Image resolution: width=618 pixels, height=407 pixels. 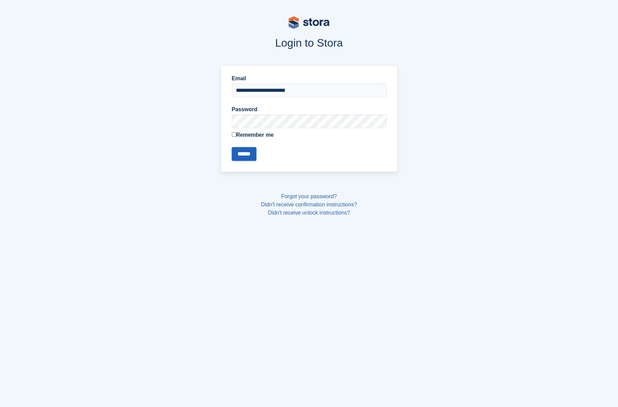 I want to click on a: Didn't receive unlock instructions?, so click(x=309, y=212).